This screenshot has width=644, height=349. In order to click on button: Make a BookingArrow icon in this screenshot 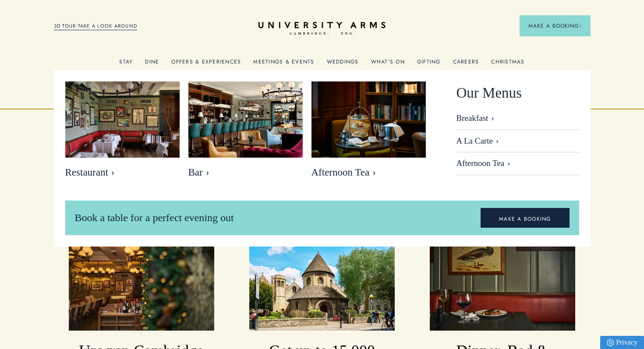, I will do `click(555, 26)`.